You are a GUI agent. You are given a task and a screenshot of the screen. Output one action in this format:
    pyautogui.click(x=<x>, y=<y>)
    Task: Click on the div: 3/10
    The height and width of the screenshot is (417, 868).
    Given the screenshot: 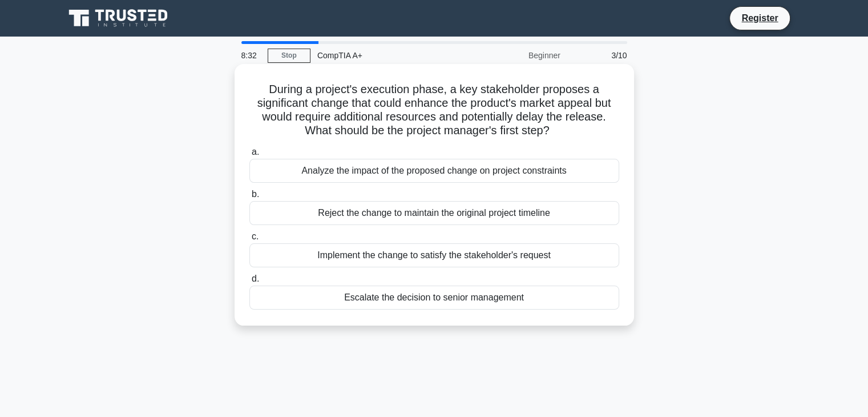 What is the action you would take?
    pyautogui.click(x=601, y=55)
    